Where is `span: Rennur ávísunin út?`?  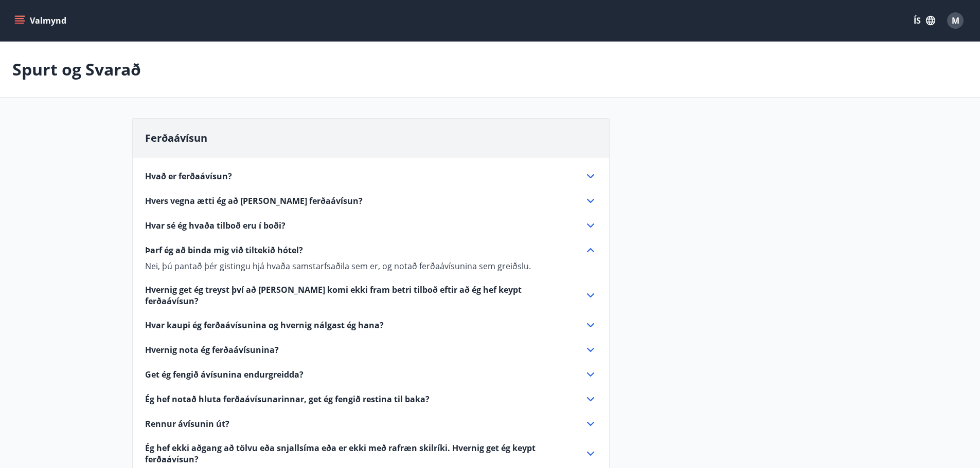
span: Rennur ávísunin út? is located at coordinates (187, 424).